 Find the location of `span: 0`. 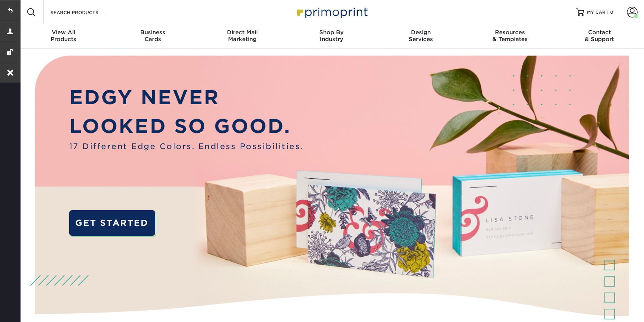

span: 0 is located at coordinates (611, 12).